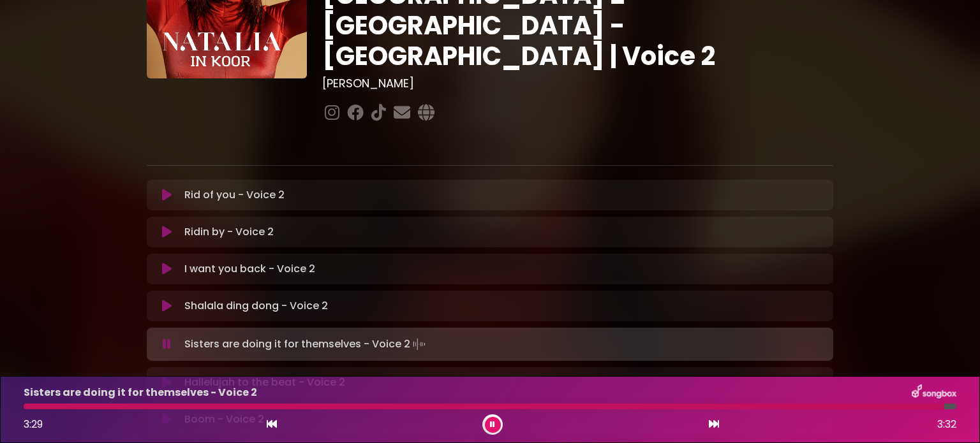 The width and height of the screenshot is (980, 443). What do you see at coordinates (249, 269) in the screenshot?
I see `p: I want you back - Voice 2` at bounding box center [249, 269].